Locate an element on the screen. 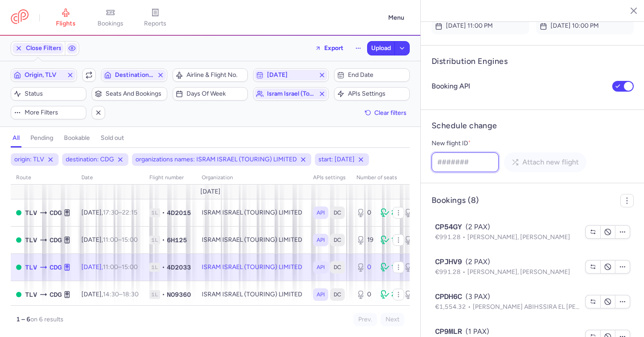  time: 22:15 is located at coordinates (130, 212).